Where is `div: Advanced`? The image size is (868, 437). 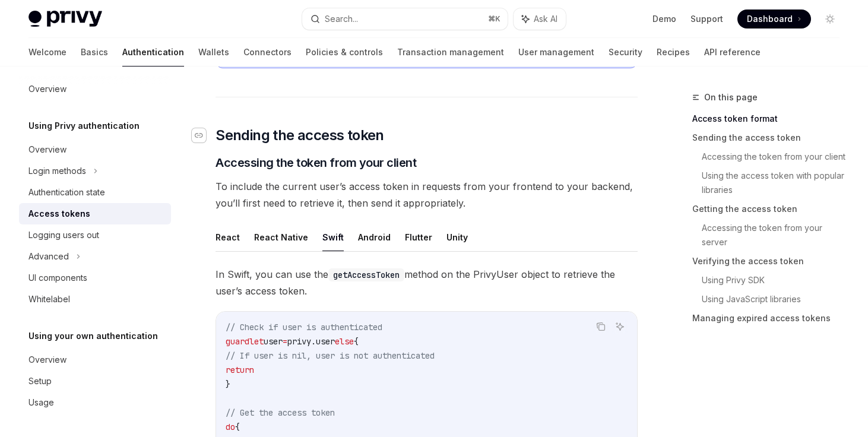 div: Advanced is located at coordinates (49, 257).